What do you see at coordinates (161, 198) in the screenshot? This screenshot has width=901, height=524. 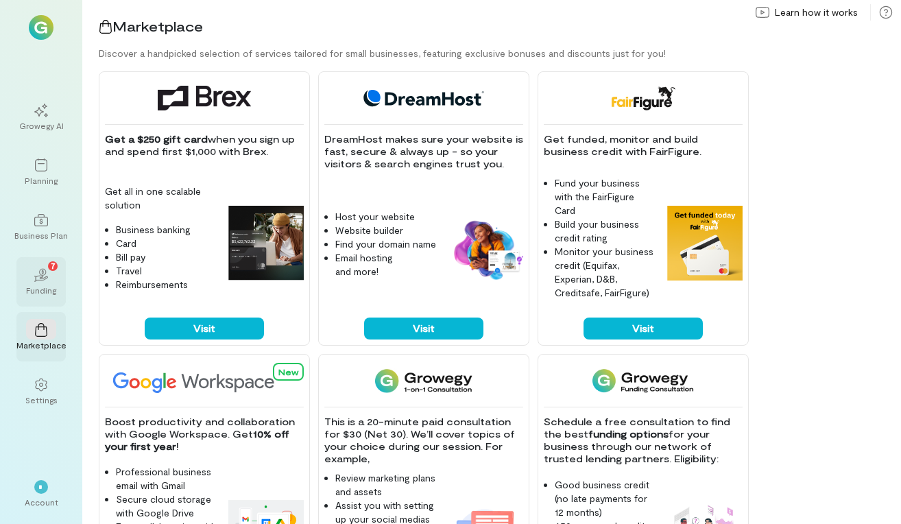 I see `p: Get all in one scalable solution` at bounding box center [161, 198].